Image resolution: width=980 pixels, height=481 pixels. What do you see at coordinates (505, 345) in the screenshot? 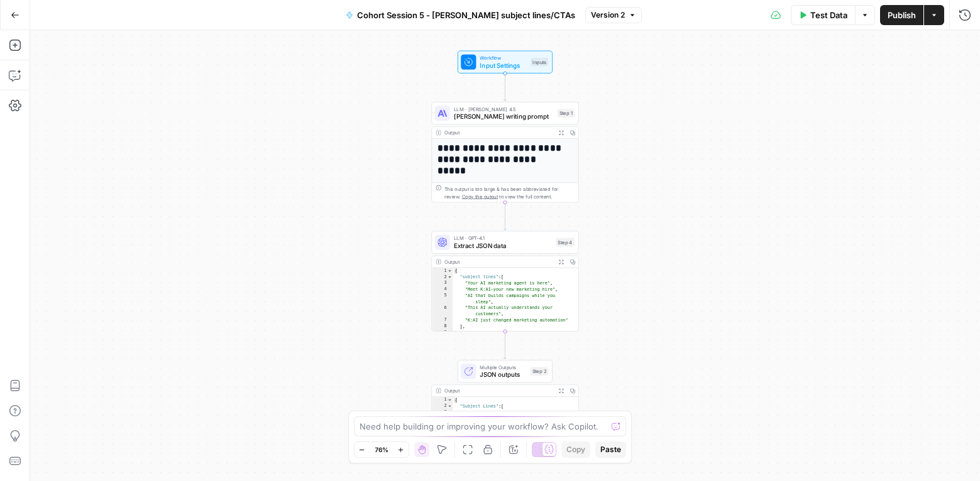
I see `g: Edge from step_4 to step_2` at bounding box center [505, 345].